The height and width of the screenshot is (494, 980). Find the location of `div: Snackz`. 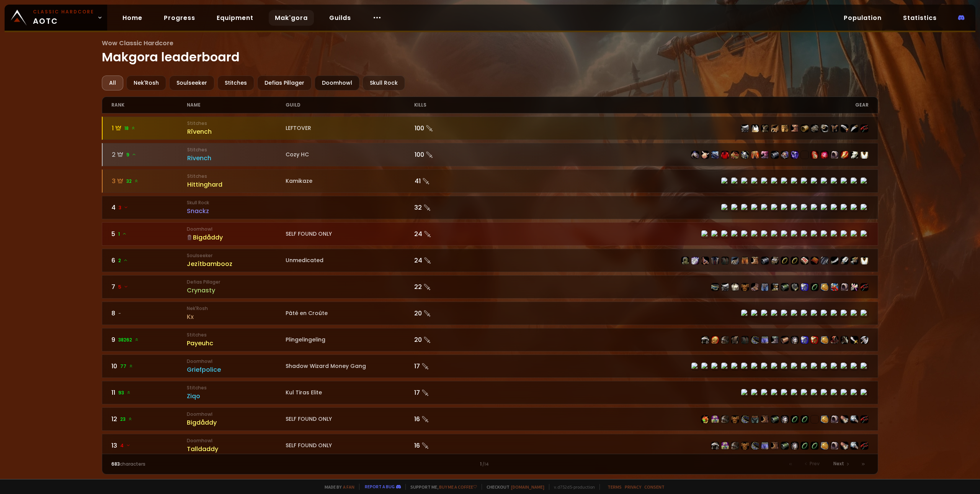

div: Snackz is located at coordinates (236, 211).